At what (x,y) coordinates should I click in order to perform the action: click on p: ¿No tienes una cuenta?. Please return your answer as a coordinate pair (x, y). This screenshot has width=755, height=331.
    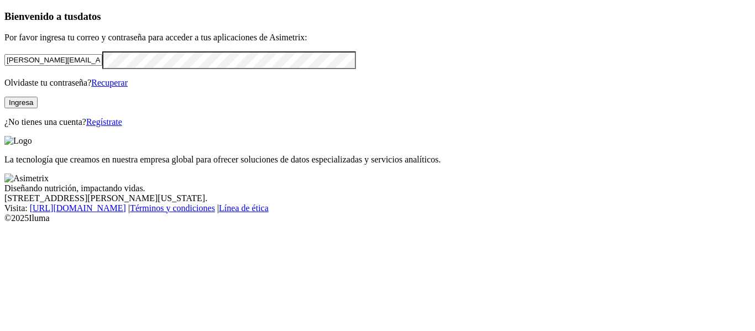
    Looking at the image, I should click on (378, 122).